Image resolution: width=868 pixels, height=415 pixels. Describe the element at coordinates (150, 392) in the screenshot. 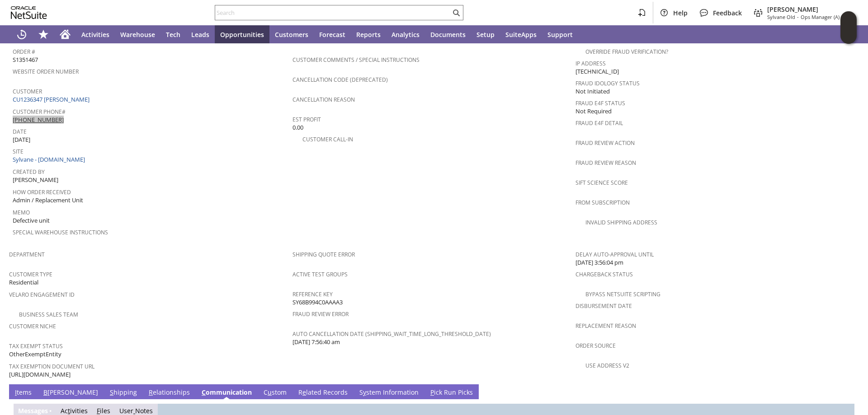

I see `span: R` at that location.